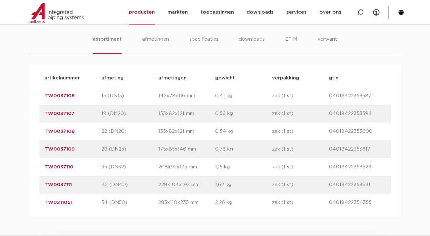 The width and height of the screenshot is (430, 236). What do you see at coordinates (58, 185) in the screenshot?
I see `a: TW0037111` at bounding box center [58, 185].